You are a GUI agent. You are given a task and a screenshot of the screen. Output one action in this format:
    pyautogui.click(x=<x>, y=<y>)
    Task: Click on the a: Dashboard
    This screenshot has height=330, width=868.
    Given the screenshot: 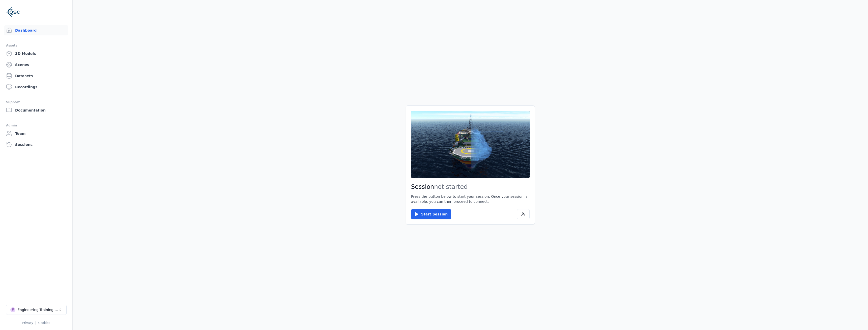 What is the action you would take?
    pyautogui.click(x=36, y=31)
    